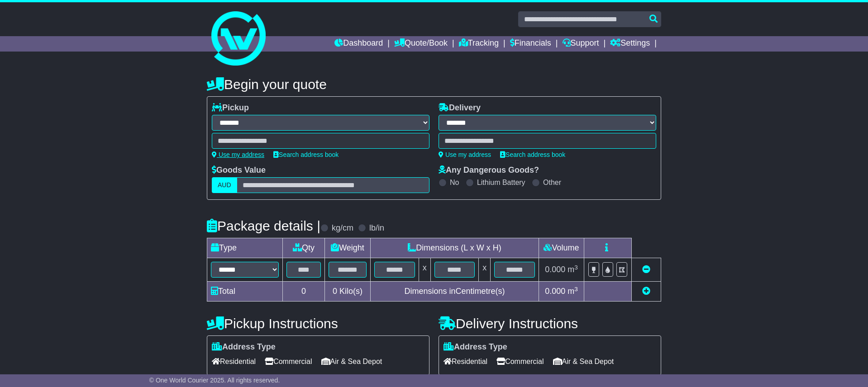  I want to click on span: © One World Courier 2025. All rights reserved., so click(214, 380).